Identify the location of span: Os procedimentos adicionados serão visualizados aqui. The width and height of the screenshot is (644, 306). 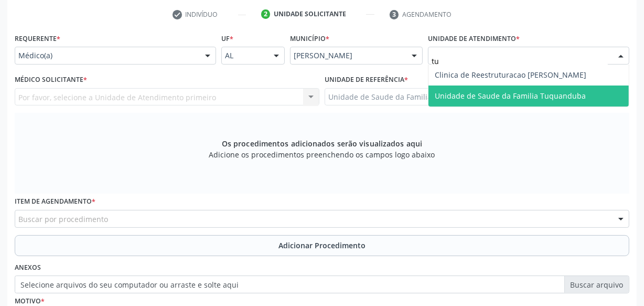
(322, 143).